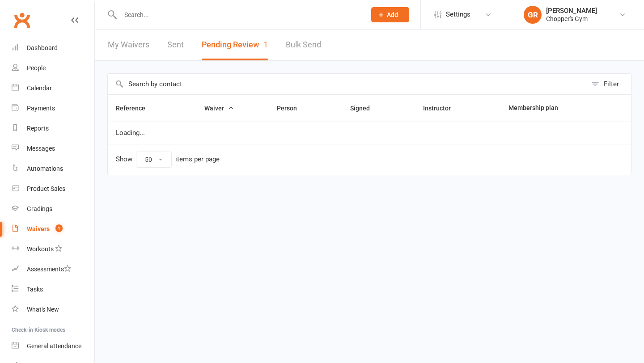 Image resolution: width=644 pixels, height=363 pixels. Describe the element at coordinates (53, 289) in the screenshot. I see `a: Tasks` at that location.